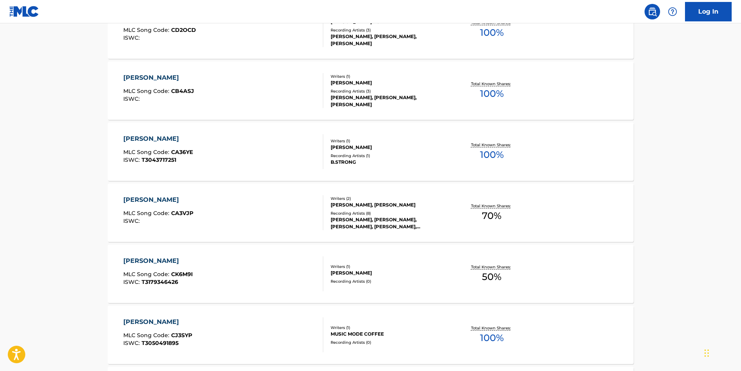 Image resolution: width=741 pixels, height=371 pixels. Describe the element at coordinates (389, 162) in the screenshot. I see `div: B.STRONG` at that location.